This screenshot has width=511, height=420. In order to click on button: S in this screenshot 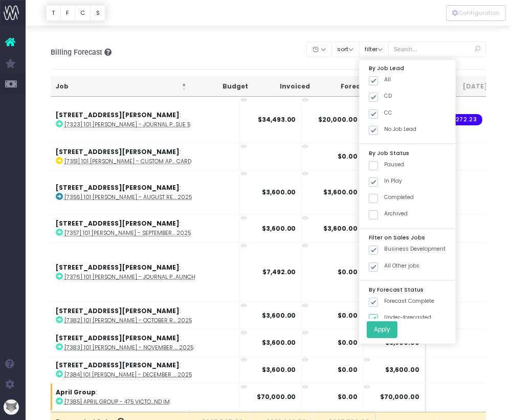, I will do `click(98, 13)`.